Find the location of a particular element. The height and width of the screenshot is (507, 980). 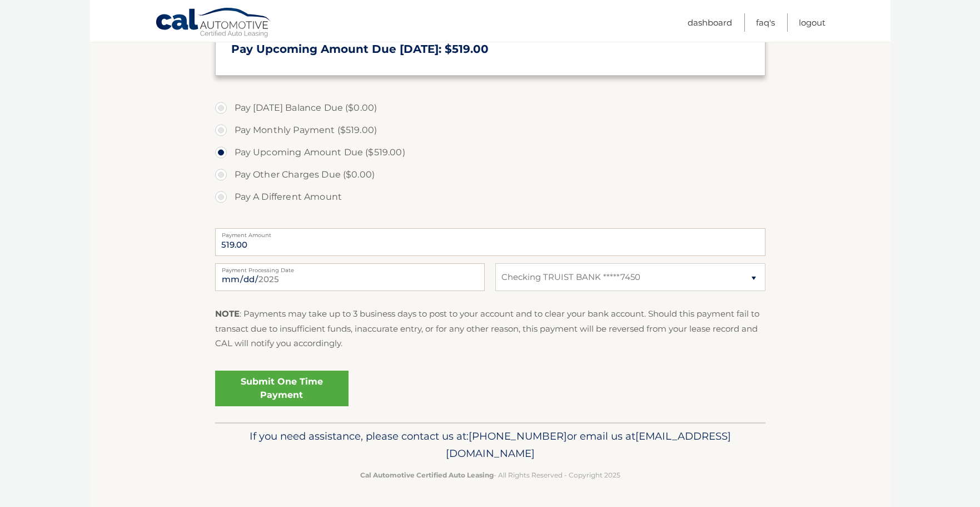

label: Pay A Different Amount is located at coordinates (490, 197).